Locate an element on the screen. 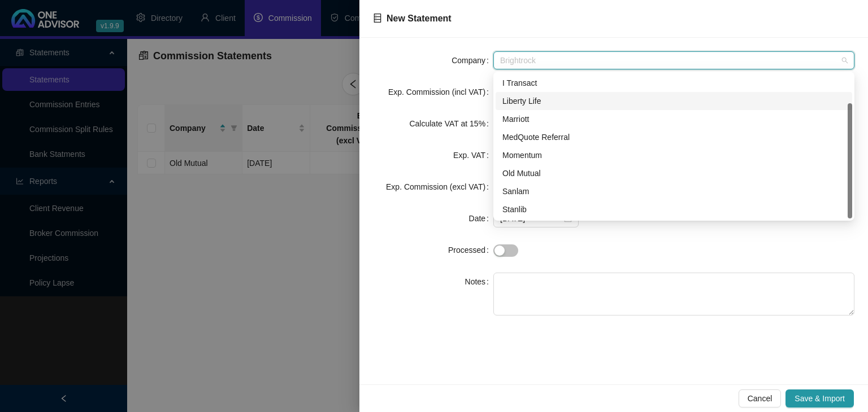  label: Exp. Commission (incl VAT) is located at coordinates (440, 92).